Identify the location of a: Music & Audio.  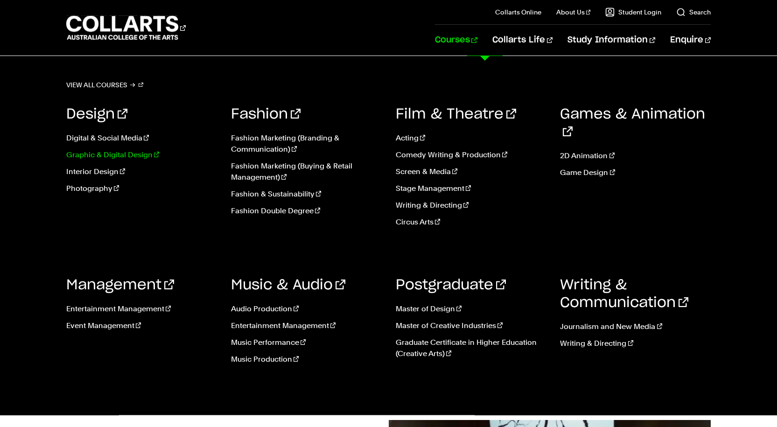
(288, 285).